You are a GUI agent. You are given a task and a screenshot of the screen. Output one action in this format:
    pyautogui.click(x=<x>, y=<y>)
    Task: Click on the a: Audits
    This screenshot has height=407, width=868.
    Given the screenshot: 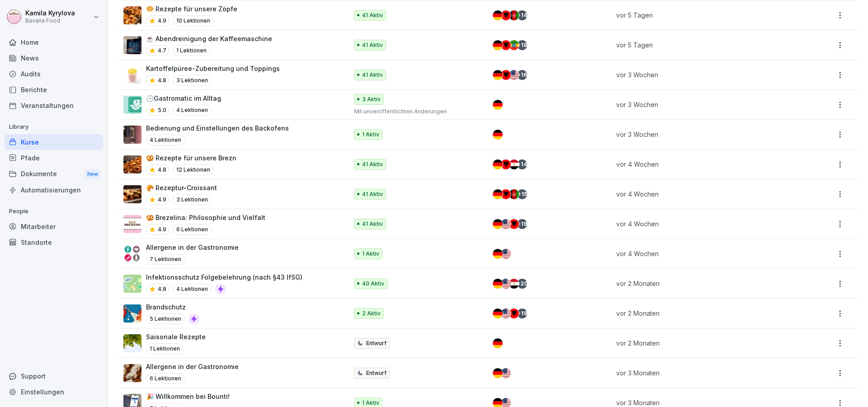 What is the action you would take?
    pyautogui.click(x=54, y=74)
    